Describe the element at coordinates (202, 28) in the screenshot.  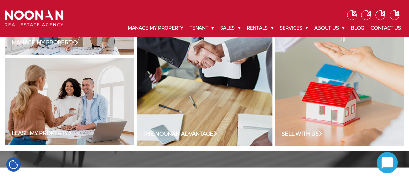
I see `a: Tenant` at that location.